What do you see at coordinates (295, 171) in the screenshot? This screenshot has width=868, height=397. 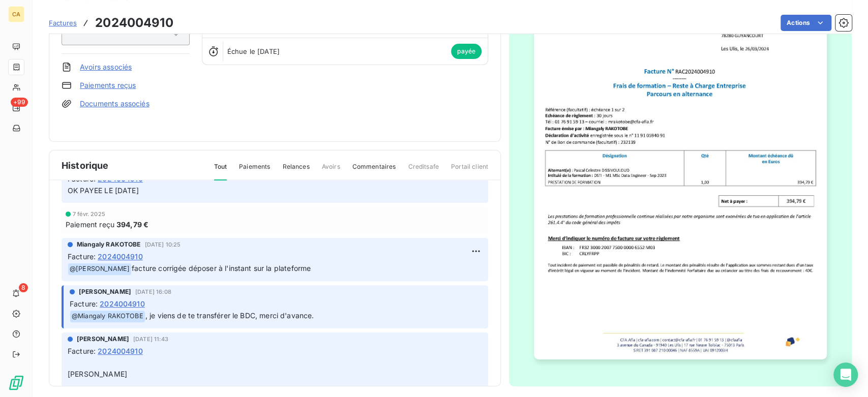 I see `span: Relances` at bounding box center [295, 171].